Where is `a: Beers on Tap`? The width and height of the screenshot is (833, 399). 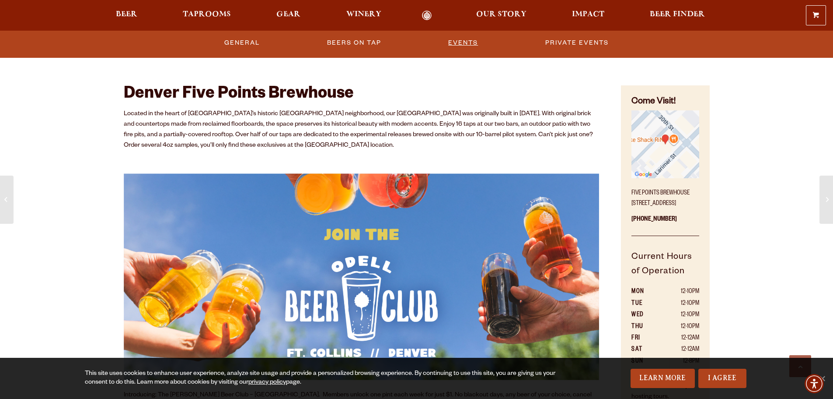 a: Beers on Tap is located at coordinates (354, 43).